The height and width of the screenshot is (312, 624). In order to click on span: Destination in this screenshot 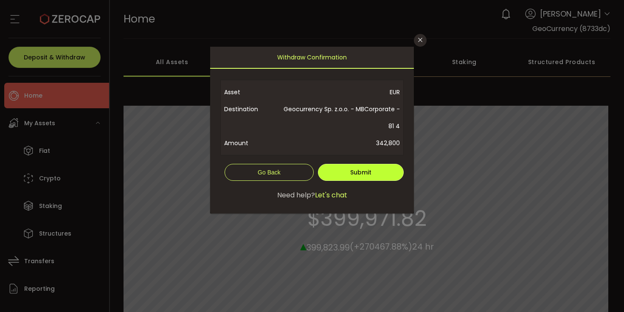, I will do `click(251, 118)`.